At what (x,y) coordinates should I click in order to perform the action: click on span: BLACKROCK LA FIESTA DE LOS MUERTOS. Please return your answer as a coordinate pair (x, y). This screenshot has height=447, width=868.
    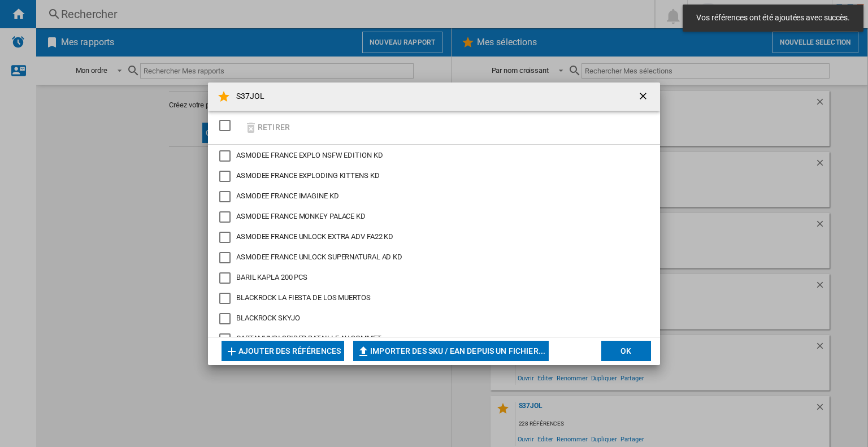
    Looking at the image, I should click on (303, 298).